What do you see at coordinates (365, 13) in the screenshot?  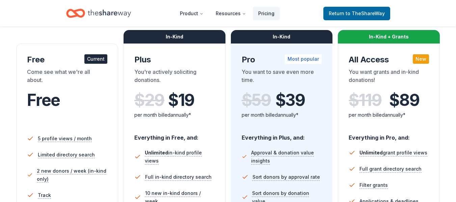 I see `span: to TheShareWay` at bounding box center [365, 13].